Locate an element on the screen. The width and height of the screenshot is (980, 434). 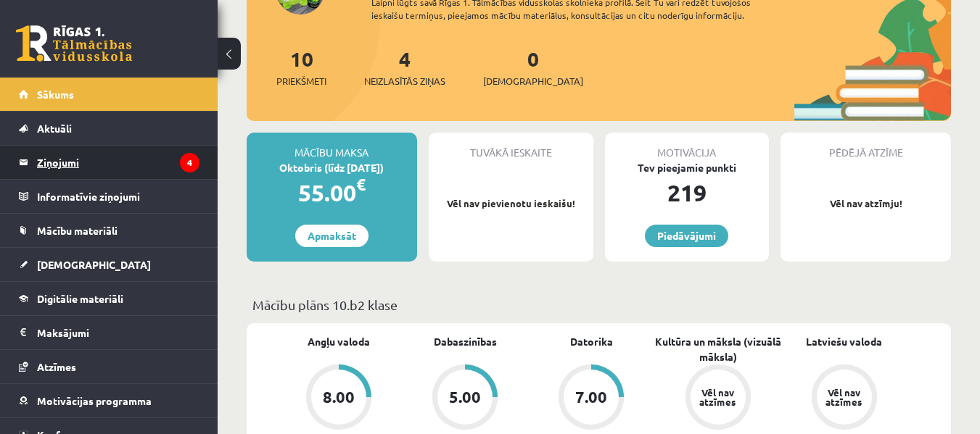
a: 5.00 is located at coordinates (465, 399).